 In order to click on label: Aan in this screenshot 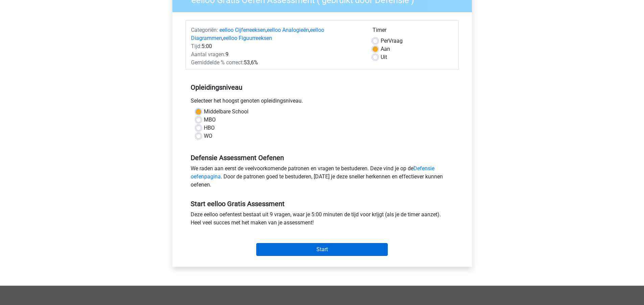, I will do `click(385, 49)`.